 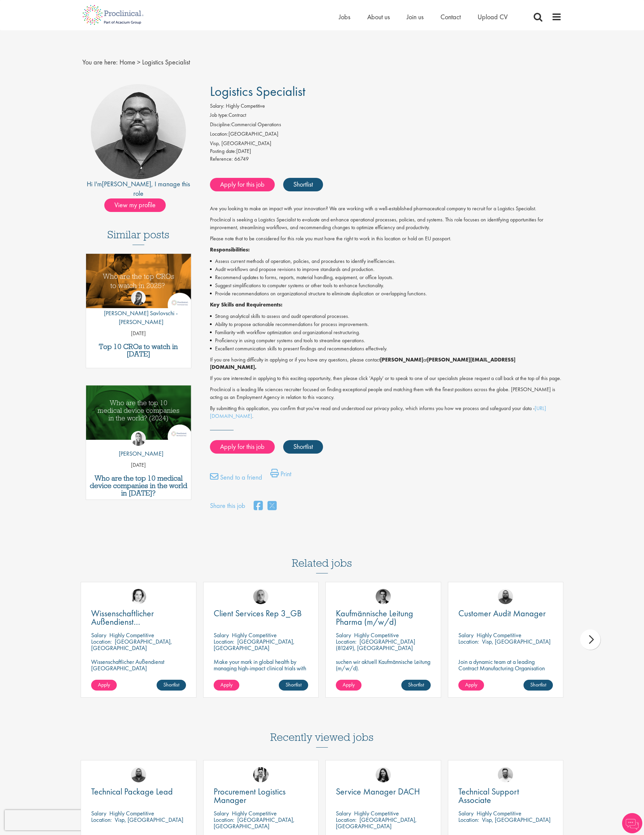 What do you see at coordinates (260, 596) in the screenshot?
I see `img: Harry Budge` at bounding box center [260, 596].